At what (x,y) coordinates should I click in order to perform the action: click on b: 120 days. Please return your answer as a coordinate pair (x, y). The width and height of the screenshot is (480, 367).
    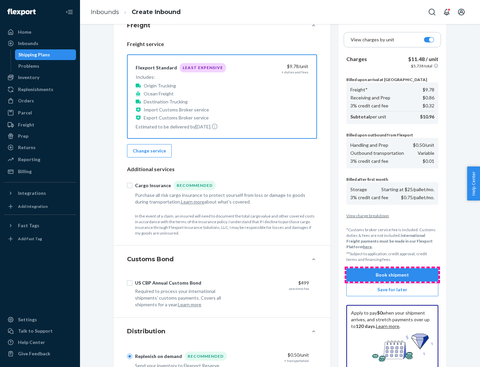
    Looking at the image, I should click on (365, 326).